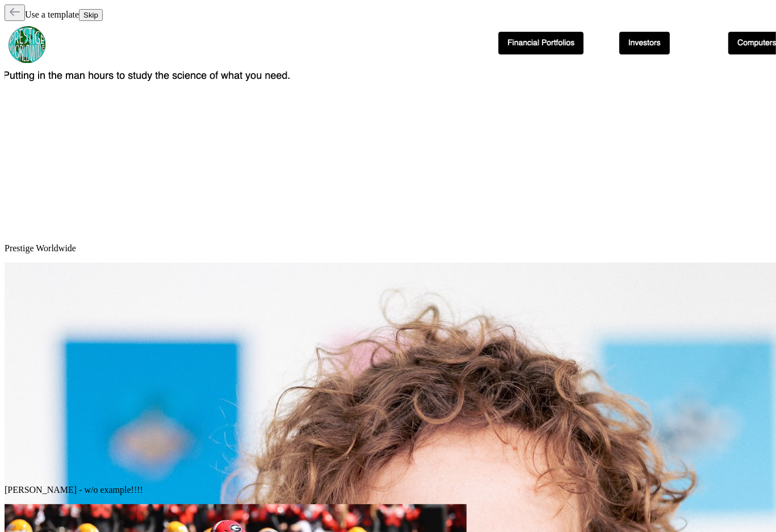 The image size is (776, 532). I want to click on button: Skip, so click(91, 15).